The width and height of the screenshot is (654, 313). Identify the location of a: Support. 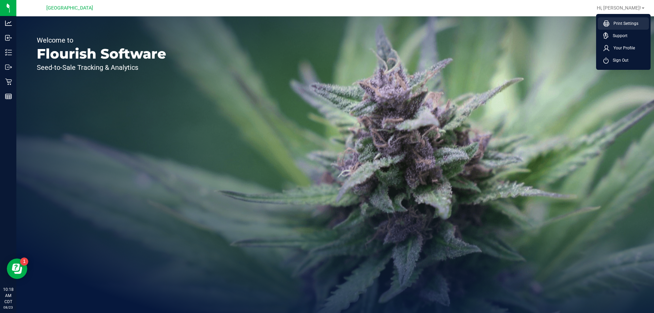
(624, 36).